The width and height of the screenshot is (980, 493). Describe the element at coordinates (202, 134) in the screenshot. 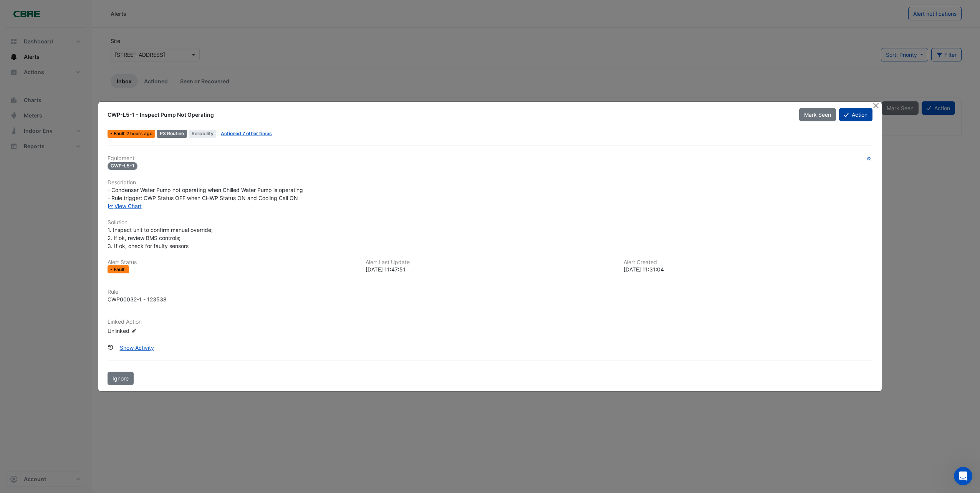

I see `span: Reliability` at that location.